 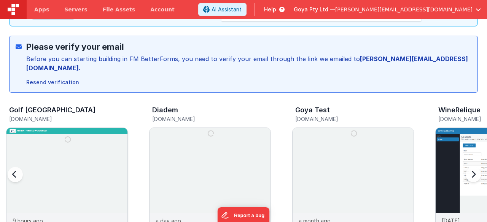 What do you see at coordinates (226, 10) in the screenshot?
I see `span: AI Assistant` at bounding box center [226, 10].